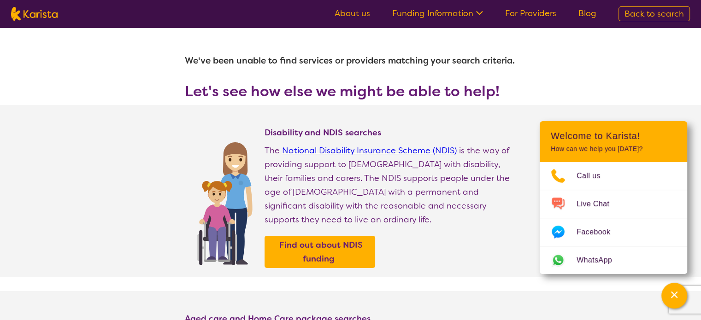 The image size is (701, 320). Describe the element at coordinates (437, 13) in the screenshot. I see `a: Funding Information` at that location.